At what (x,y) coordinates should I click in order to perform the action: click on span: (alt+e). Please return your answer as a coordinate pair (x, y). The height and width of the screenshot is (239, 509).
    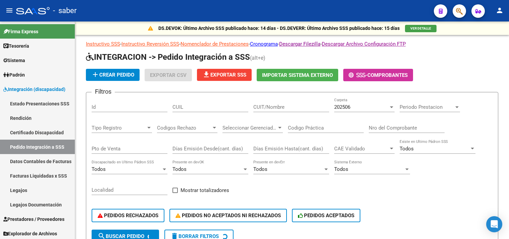
    Looking at the image, I should click on (258, 58).